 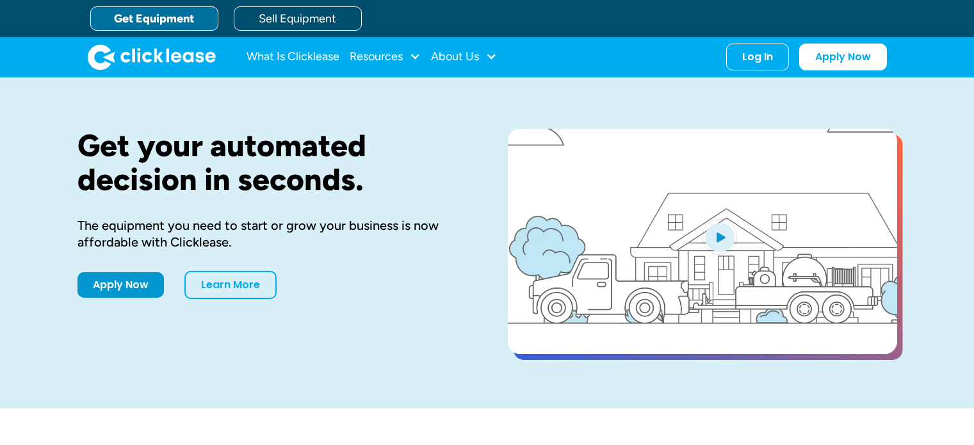 I want to click on a: open lightbox, so click(x=702, y=241).